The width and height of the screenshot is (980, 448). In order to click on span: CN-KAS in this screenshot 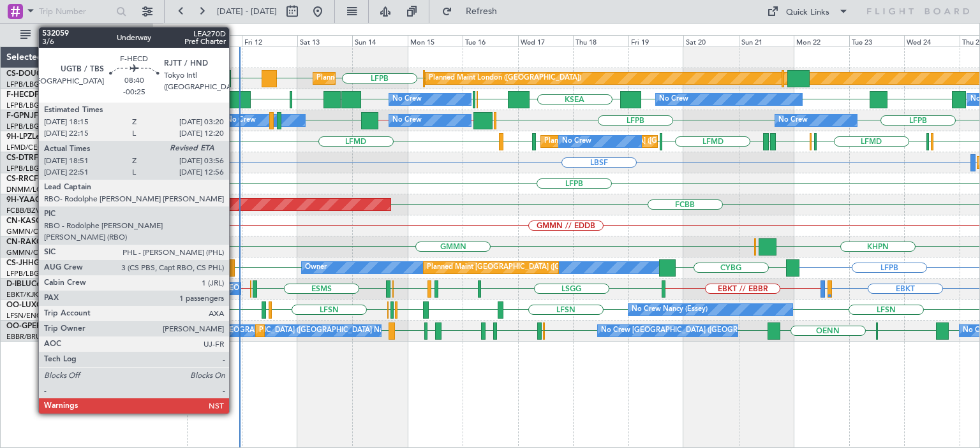, I will do `click(21, 221)`.